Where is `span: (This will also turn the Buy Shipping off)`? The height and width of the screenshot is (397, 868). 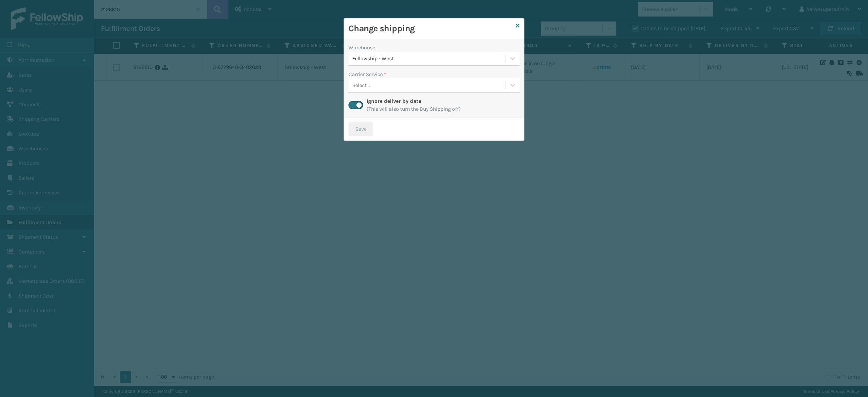 span: (This will also turn the Buy Shipping off) is located at coordinates (414, 109).